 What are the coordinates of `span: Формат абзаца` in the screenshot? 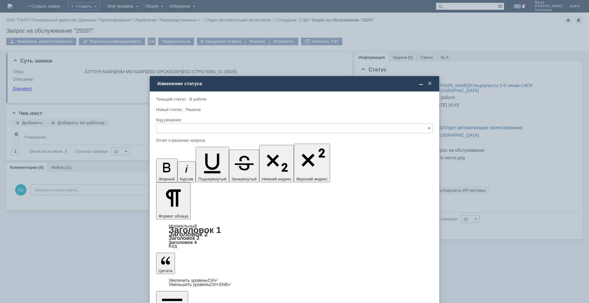 It's located at (173, 216).